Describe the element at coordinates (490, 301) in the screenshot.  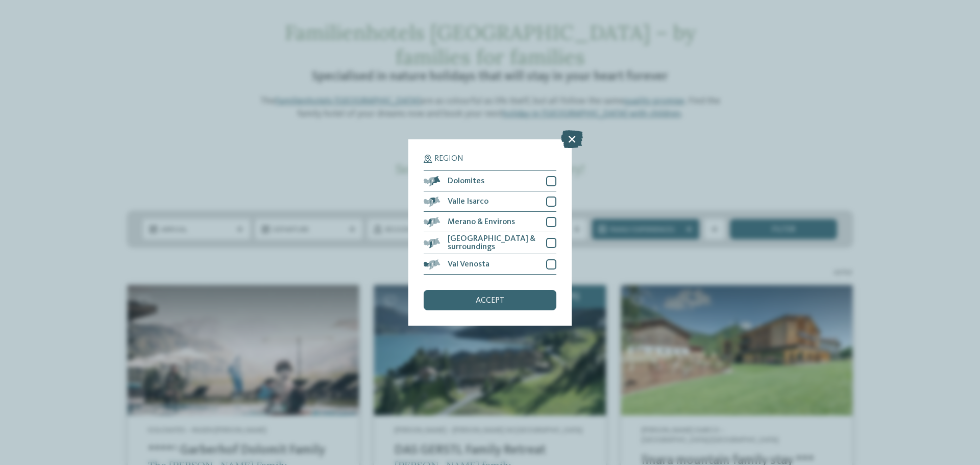
I see `span: accept` at that location.